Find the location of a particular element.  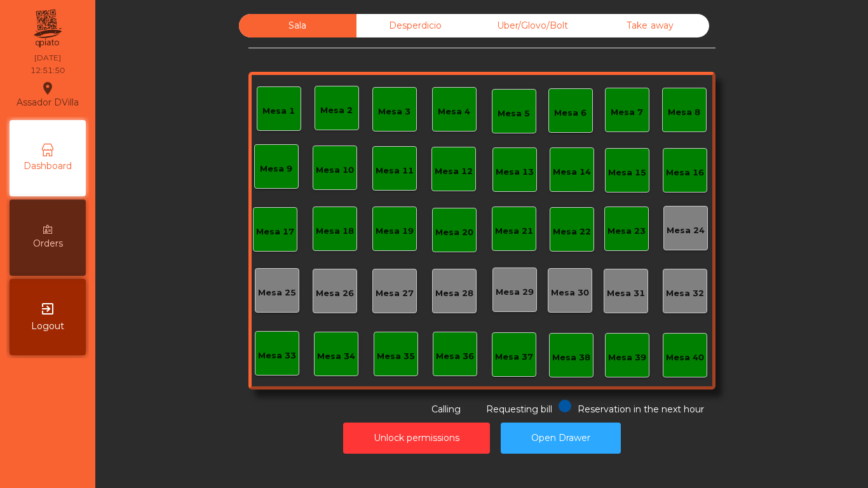

div: Mesa 19 is located at coordinates (394, 232).